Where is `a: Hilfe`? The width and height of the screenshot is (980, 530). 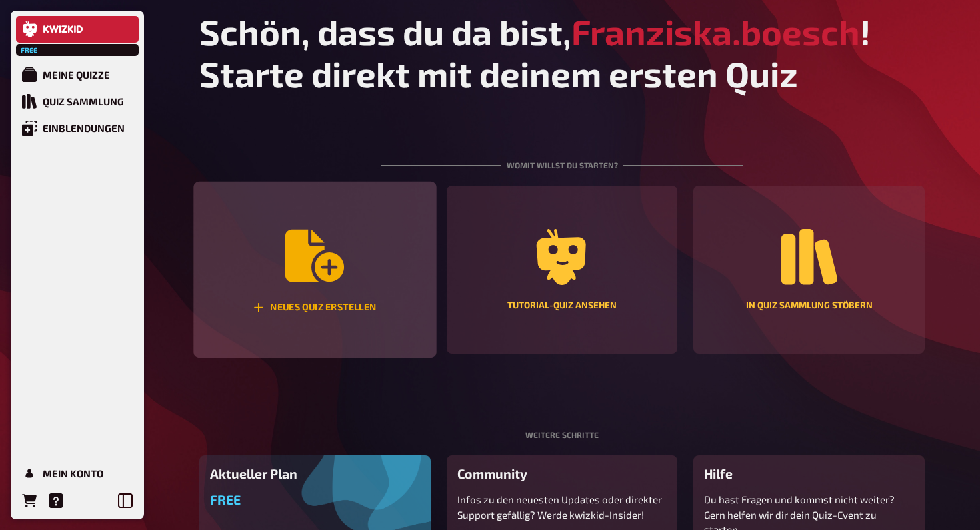
a: Hilfe is located at coordinates (56, 501).